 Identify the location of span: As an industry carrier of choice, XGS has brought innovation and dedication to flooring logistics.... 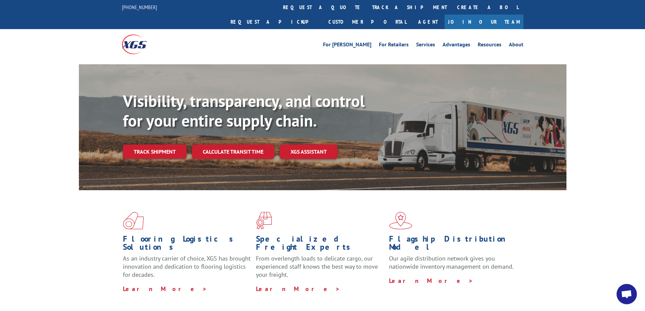
(187, 267).